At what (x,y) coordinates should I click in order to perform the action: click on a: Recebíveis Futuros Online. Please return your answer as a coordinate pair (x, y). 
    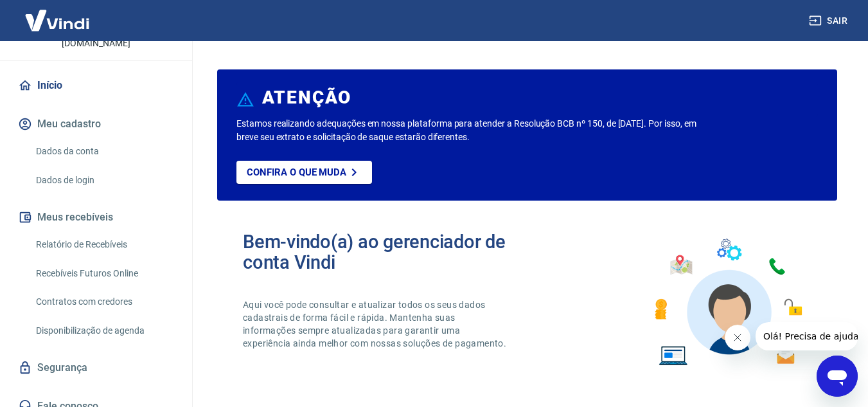
    Looking at the image, I should click on (104, 274).